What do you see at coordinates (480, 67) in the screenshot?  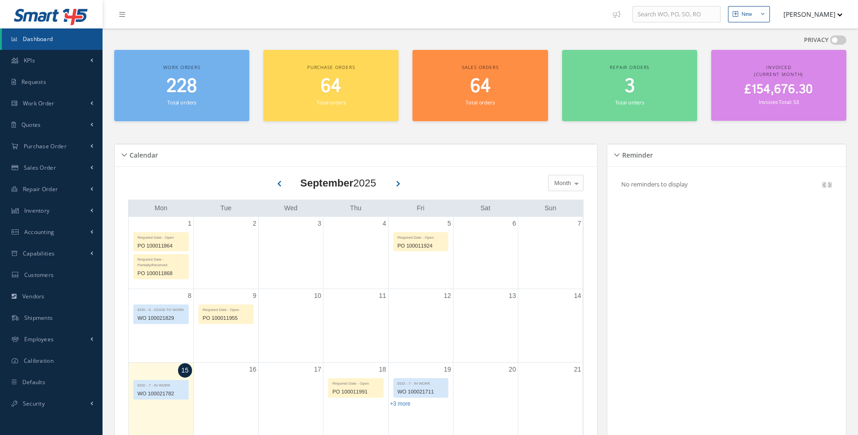 I see `span: Sales orders` at bounding box center [480, 67].